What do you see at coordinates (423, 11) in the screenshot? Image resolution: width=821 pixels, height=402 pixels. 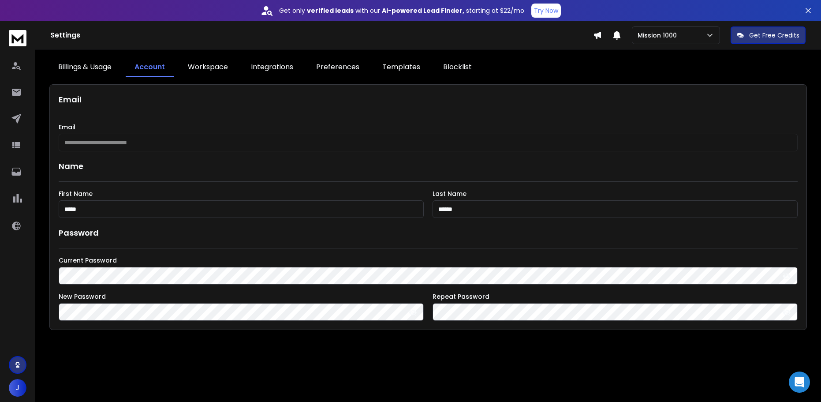 I see `strong: AI-powered Lead Finder,` at bounding box center [423, 11].